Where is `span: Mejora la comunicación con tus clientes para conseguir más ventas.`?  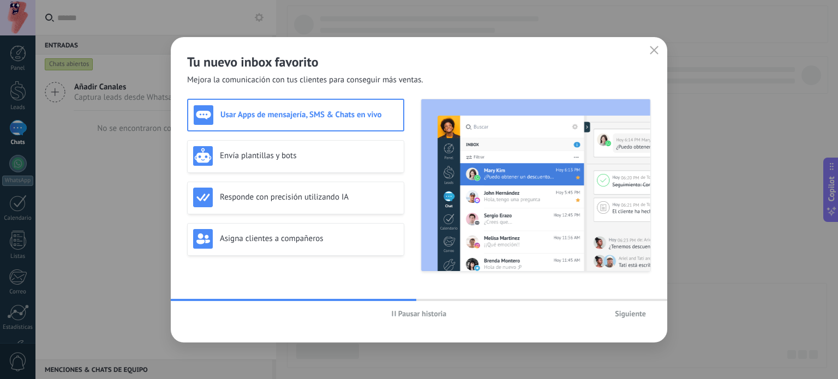
span: Mejora la comunicación con tus clientes para conseguir más ventas. is located at coordinates (305, 80).